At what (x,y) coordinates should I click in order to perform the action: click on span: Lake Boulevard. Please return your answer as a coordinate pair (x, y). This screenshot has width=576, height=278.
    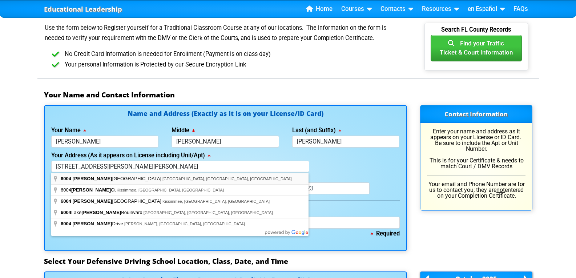
    Looking at the image, I should click on (102, 212).